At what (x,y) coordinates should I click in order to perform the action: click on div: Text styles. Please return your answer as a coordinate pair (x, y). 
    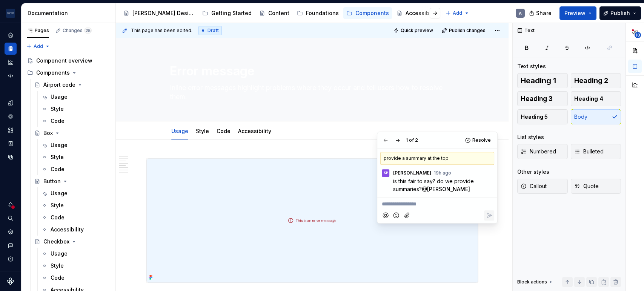
    Looking at the image, I should click on (532, 66).